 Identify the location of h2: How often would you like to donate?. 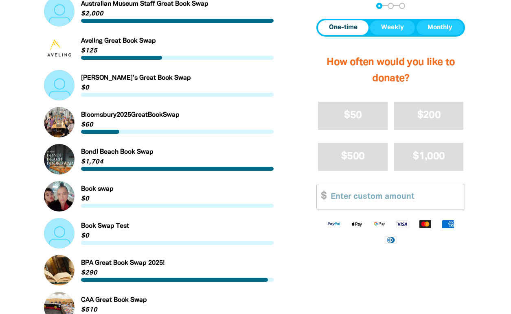
(391, 70).